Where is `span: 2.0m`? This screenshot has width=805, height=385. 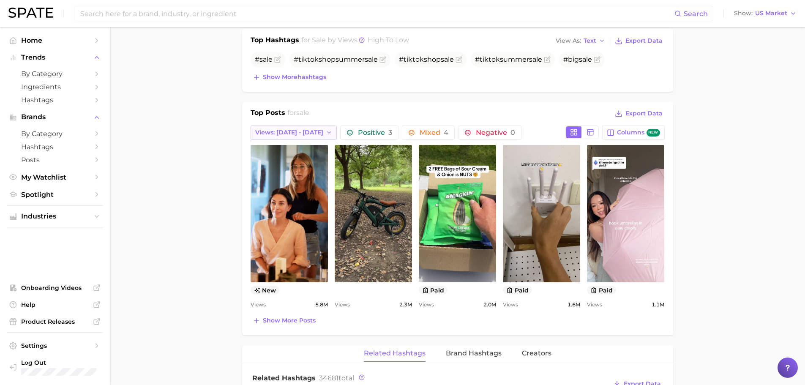 span: 2.0m is located at coordinates (490, 305).